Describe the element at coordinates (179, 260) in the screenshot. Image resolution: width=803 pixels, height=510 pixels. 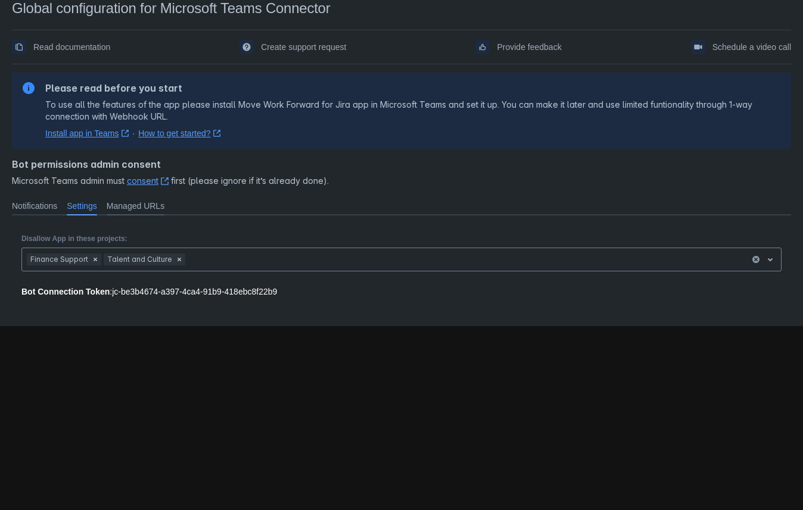
I see `div: Remove Talent and Culture` at that location.